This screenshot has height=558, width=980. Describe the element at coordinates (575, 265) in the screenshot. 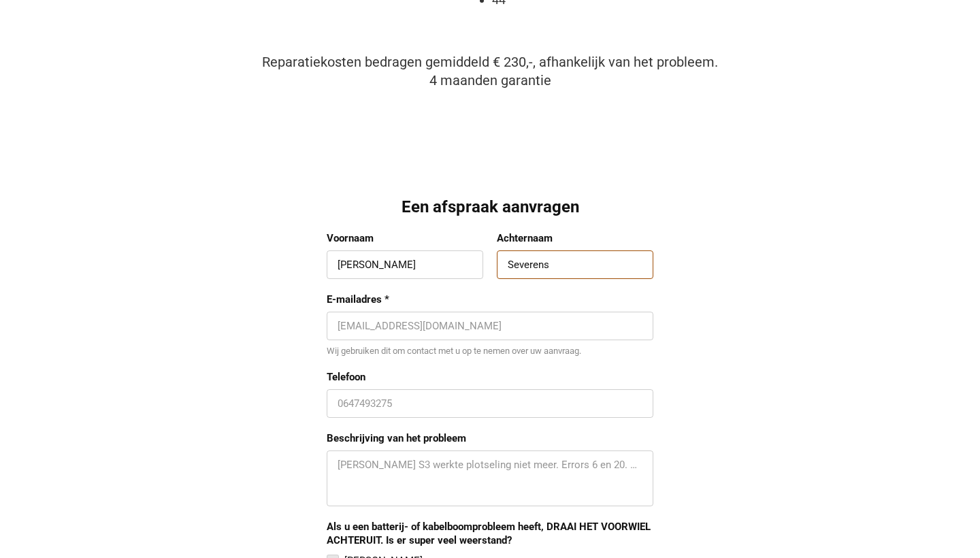

I see `input: Achternaam` at that location.